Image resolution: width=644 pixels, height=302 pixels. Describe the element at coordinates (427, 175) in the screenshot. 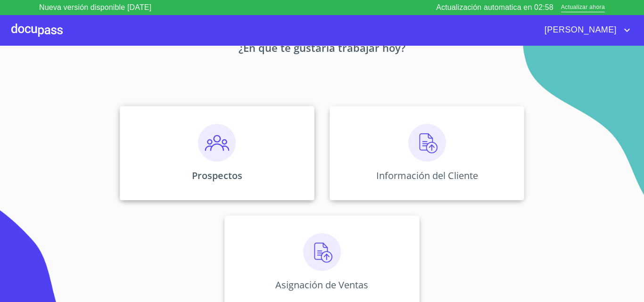

I see `p: Información del Cliente` at that location.